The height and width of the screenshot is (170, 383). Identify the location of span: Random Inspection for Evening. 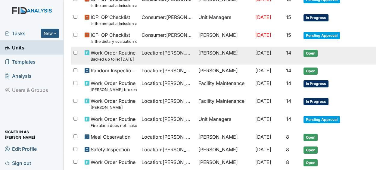
(114, 70).